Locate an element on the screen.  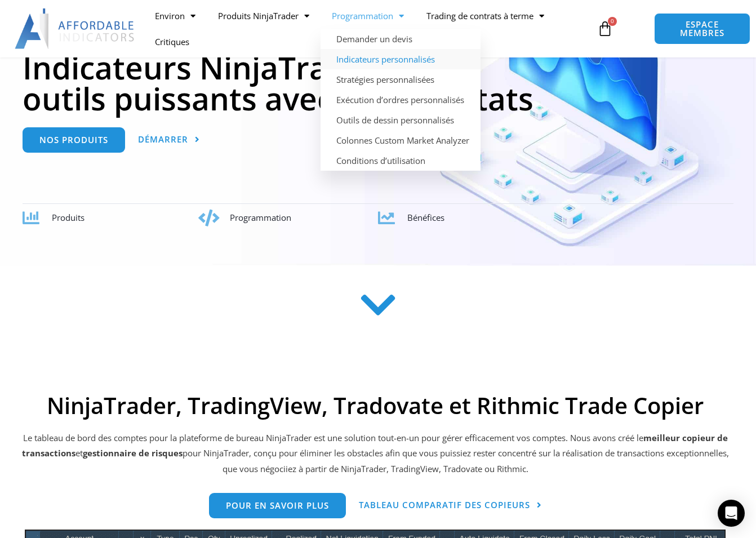
span: Nos produits is located at coordinates (74, 140).